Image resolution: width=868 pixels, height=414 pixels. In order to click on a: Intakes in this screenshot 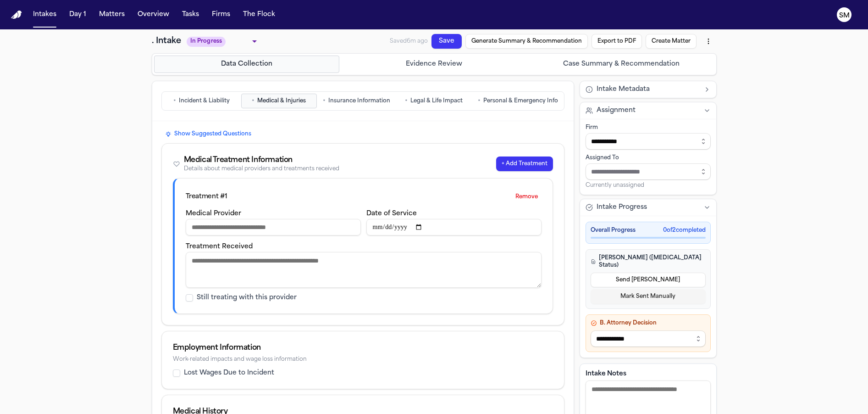, I will do `click(44, 15)`.